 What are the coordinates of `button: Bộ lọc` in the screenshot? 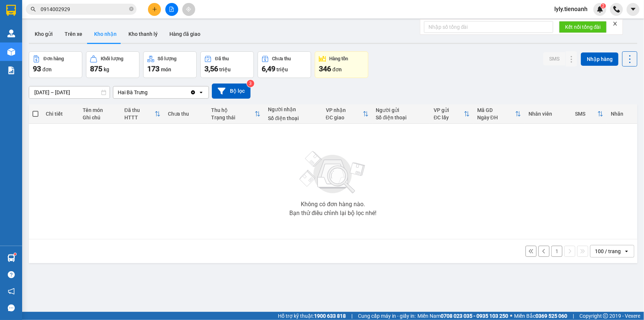 It's located at (231, 91).